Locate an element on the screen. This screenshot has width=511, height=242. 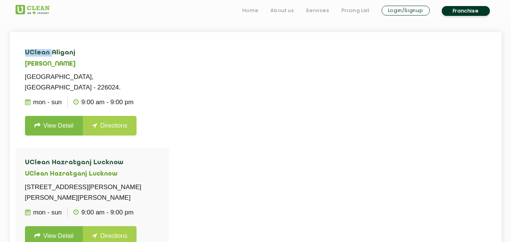
h5: UClean Hazratganj Lucknow is located at coordinates (92, 174).